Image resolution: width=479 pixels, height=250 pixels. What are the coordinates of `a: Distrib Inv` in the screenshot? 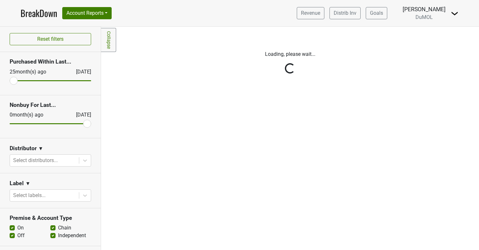 It's located at (345, 13).